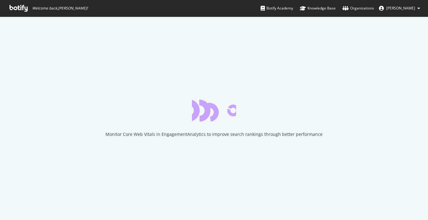 This screenshot has width=428, height=220. What do you see at coordinates (214, 111) in the screenshot?
I see `div: animation` at bounding box center [214, 111].